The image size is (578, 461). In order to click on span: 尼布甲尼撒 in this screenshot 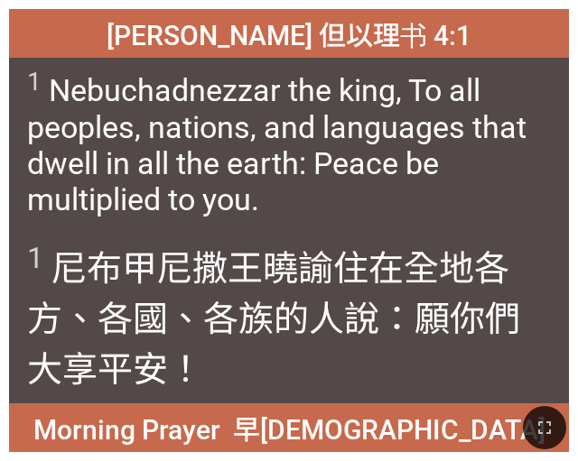, I will do `click(288, 316)`.